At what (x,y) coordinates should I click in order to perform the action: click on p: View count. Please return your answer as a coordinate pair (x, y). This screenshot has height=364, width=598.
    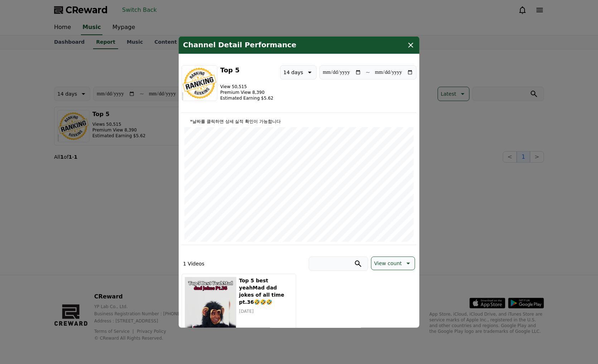
    Looking at the image, I should click on (388, 264).